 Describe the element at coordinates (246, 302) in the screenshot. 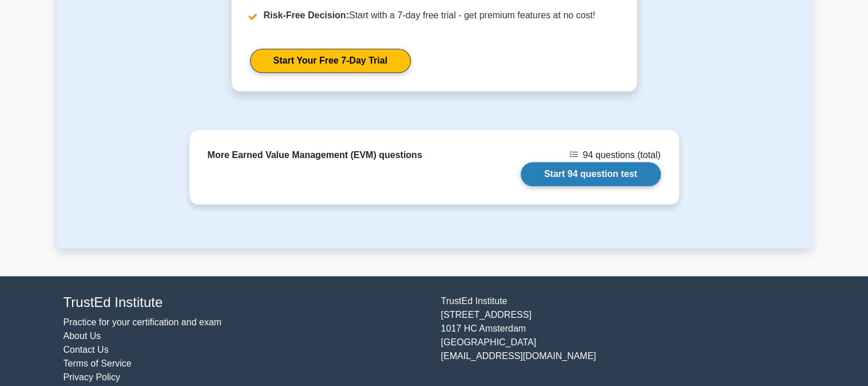

I see `h4: TrustEd Institute` at that location.